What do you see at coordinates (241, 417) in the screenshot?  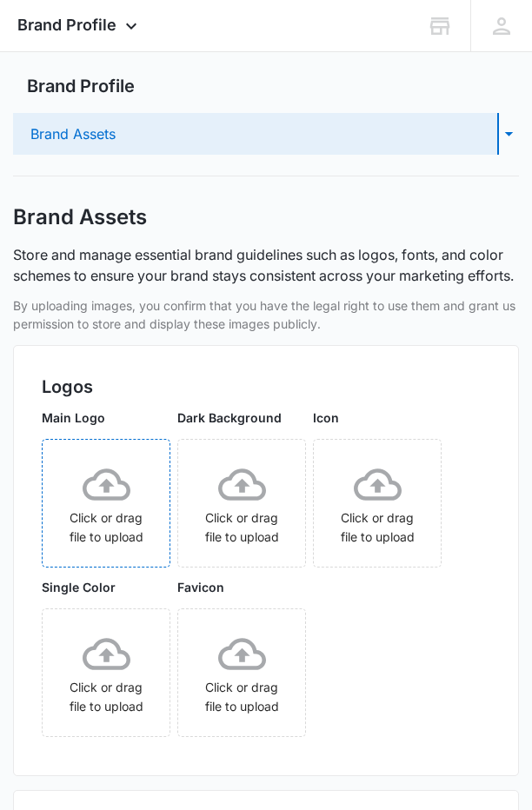 I see `p: Dark Background` at bounding box center [241, 417].